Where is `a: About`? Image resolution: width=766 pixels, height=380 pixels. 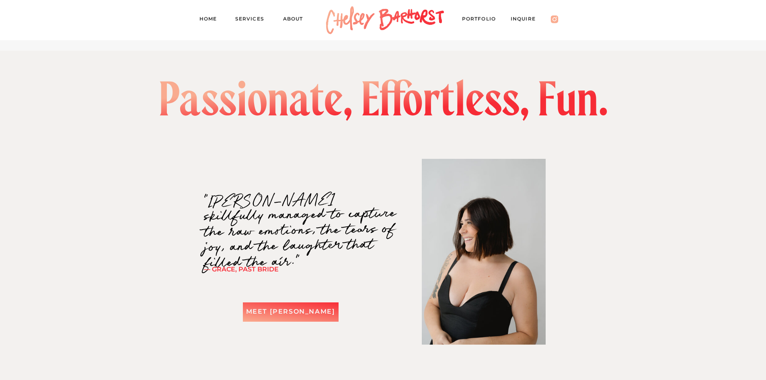 a: About is located at coordinates (297, 20).